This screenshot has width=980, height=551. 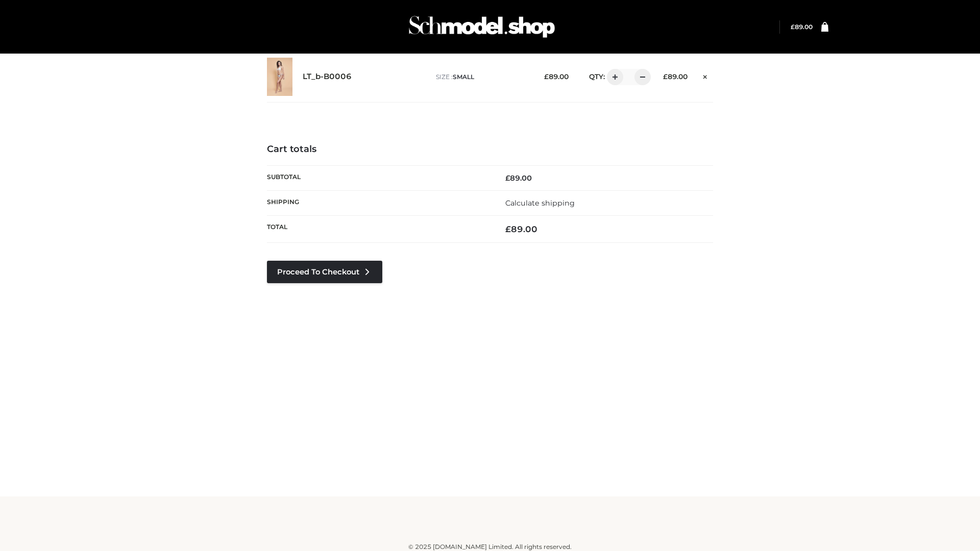 What do you see at coordinates (325, 272) in the screenshot?
I see `a: Proceed to Checkout` at bounding box center [325, 272].